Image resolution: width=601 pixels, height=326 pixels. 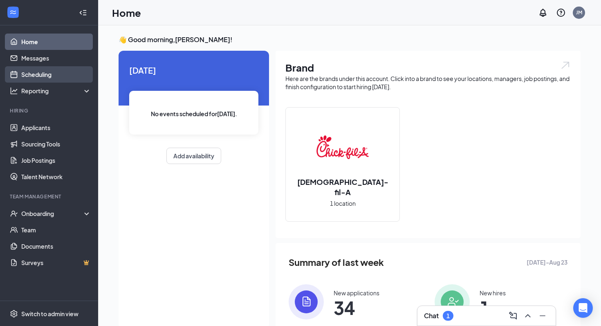 What do you see at coordinates (56, 160) in the screenshot?
I see `a: Job Postings` at bounding box center [56, 160].